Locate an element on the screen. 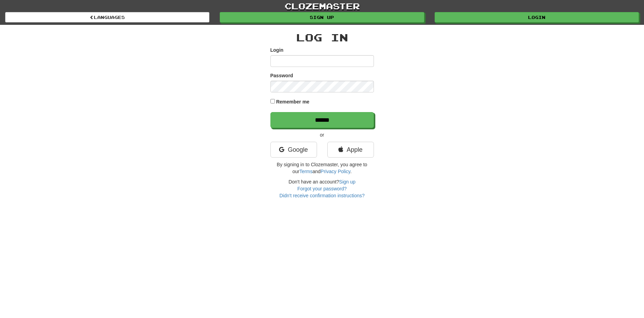  a: Google is located at coordinates (293, 150).